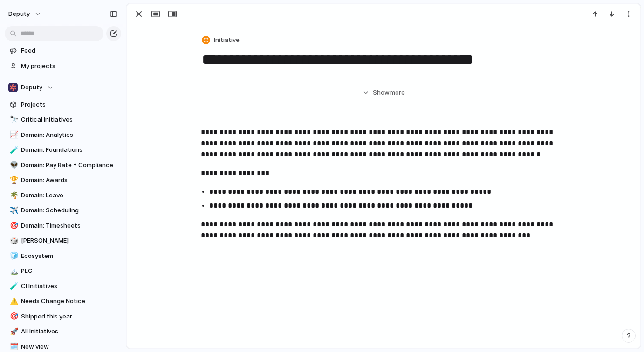 This screenshot has width=644, height=352. I want to click on span: All Initiatives, so click(70, 332).